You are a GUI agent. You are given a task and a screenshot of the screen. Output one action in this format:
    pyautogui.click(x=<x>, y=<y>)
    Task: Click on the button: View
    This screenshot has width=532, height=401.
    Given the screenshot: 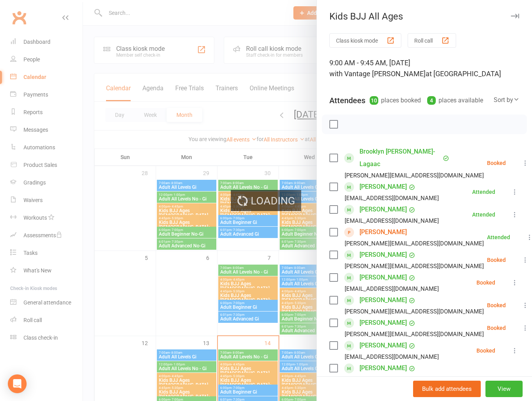 What is the action you would take?
    pyautogui.click(x=504, y=389)
    